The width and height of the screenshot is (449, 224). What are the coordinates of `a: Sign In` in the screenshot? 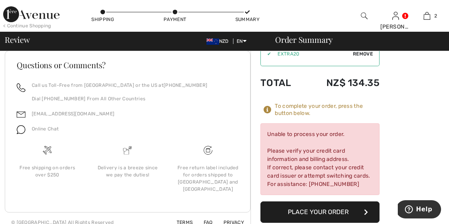 It's located at (395, 15).